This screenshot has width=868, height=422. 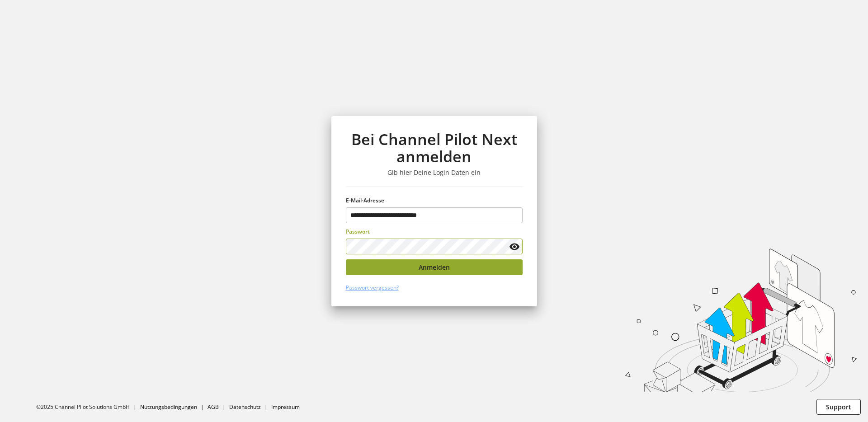 I want to click on span: Support, so click(x=839, y=407).